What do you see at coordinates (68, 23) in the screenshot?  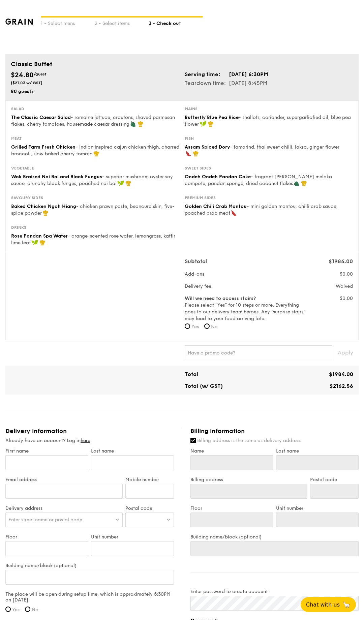 I see `div: 1 - Select menu` at bounding box center [68, 23].